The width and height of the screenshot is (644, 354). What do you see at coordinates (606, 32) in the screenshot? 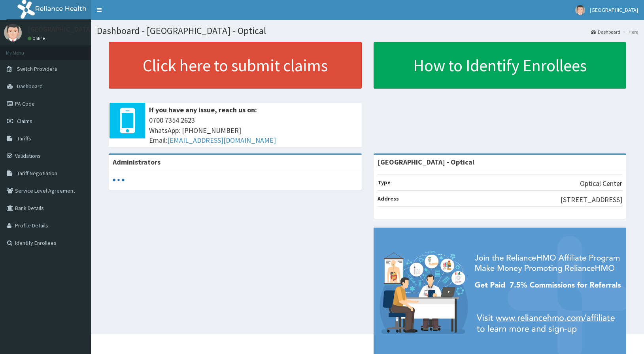
I see `a: Dashboard` at bounding box center [606, 32].